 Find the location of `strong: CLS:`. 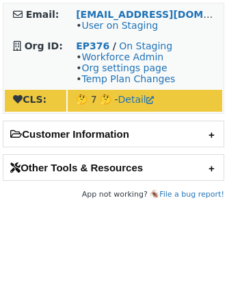

strong: CLS: is located at coordinates (29, 99).